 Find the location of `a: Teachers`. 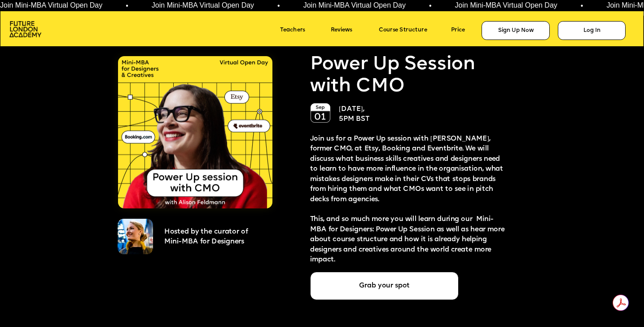

a: Teachers is located at coordinates (300, 30).